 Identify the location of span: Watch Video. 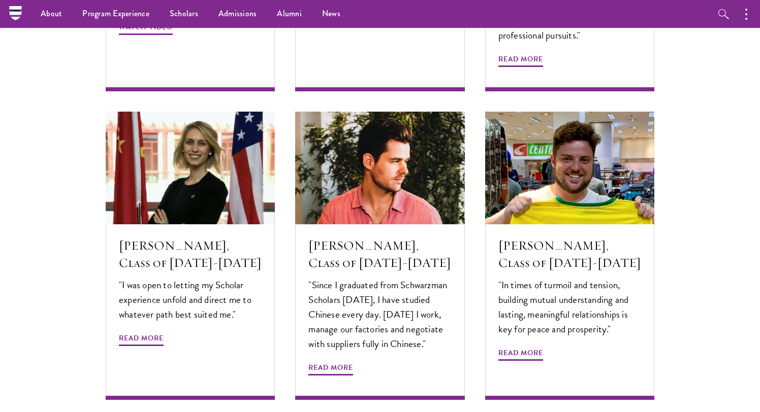
(146, 28).